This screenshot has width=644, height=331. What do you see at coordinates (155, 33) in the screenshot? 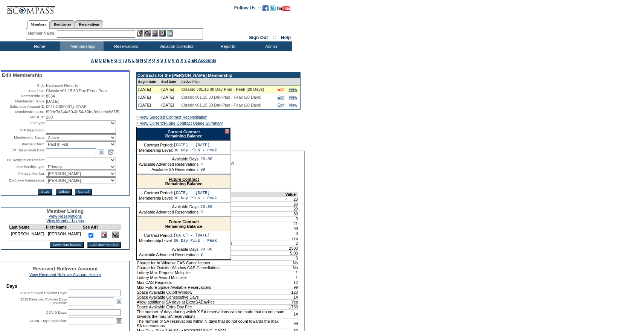
I see `img: Impersonate` at bounding box center [155, 33].